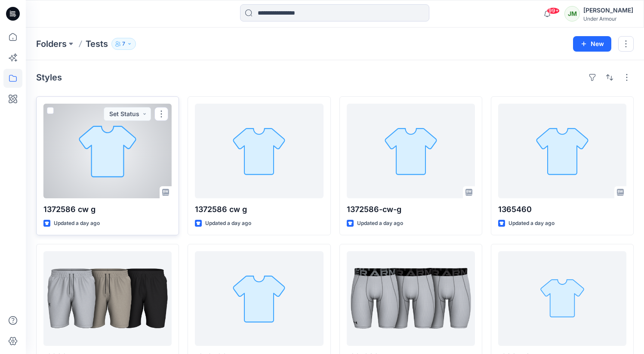 This screenshot has height=354, width=644. What do you see at coordinates (51, 44) in the screenshot?
I see `p: Folders` at bounding box center [51, 44].